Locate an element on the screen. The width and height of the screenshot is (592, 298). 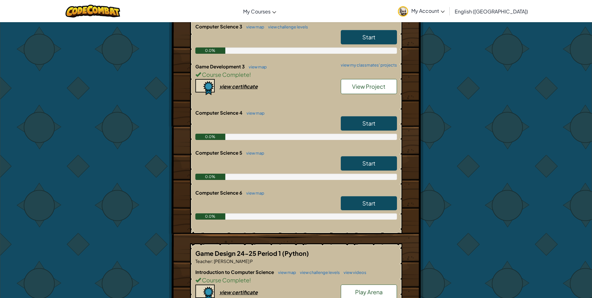
span: Play Arena is located at coordinates (369, 292).